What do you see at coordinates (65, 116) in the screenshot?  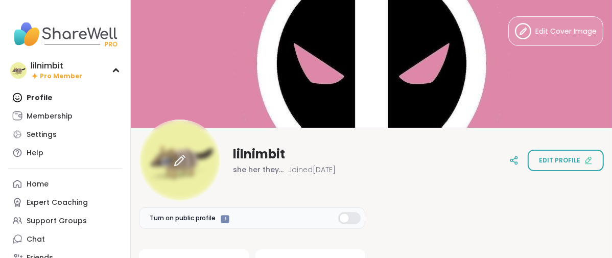 I see `a: Membership` at bounding box center [65, 116].